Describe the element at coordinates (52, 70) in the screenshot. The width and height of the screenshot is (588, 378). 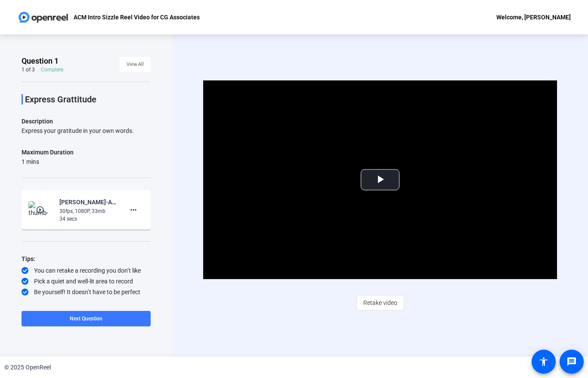
I see `div: Complete` at that location.